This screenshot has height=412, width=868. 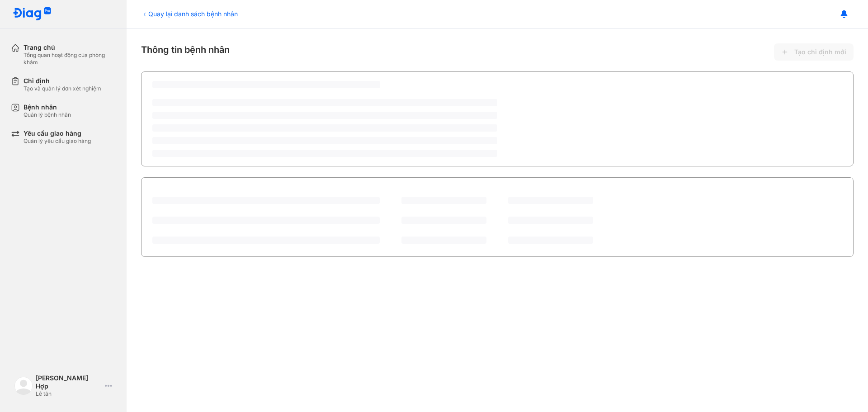 I want to click on div: Thông tin bệnh nhân, so click(x=497, y=52).